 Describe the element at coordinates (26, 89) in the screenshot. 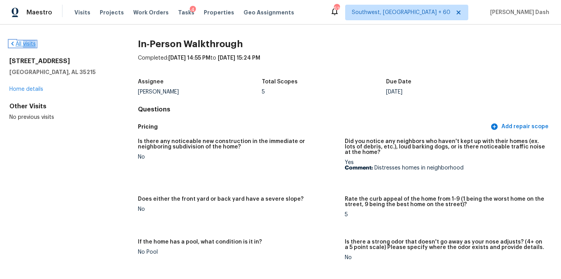

I see `a: Home details` at that location.